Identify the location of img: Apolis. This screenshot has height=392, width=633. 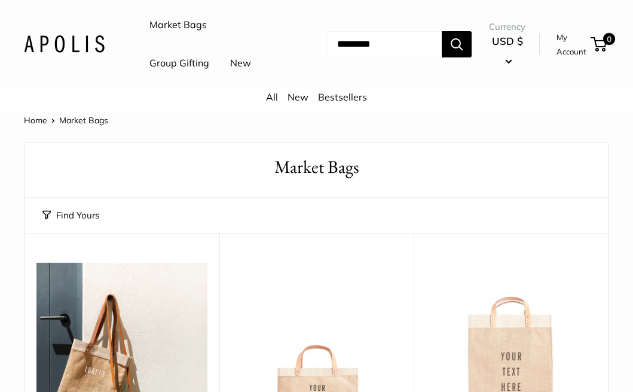
(64, 44).